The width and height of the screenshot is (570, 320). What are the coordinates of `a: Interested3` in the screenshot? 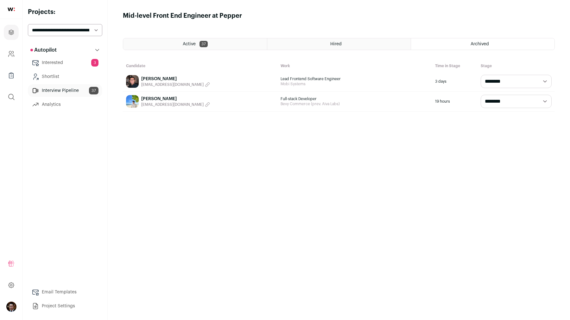 It's located at (65, 63).